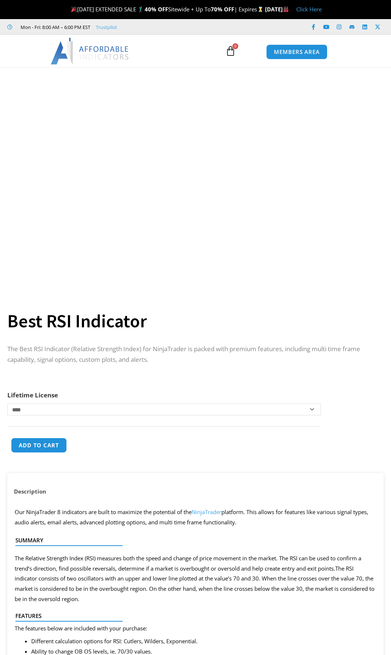  Describe the element at coordinates (192, 616) in the screenshot. I see `h4: Features` at that location.